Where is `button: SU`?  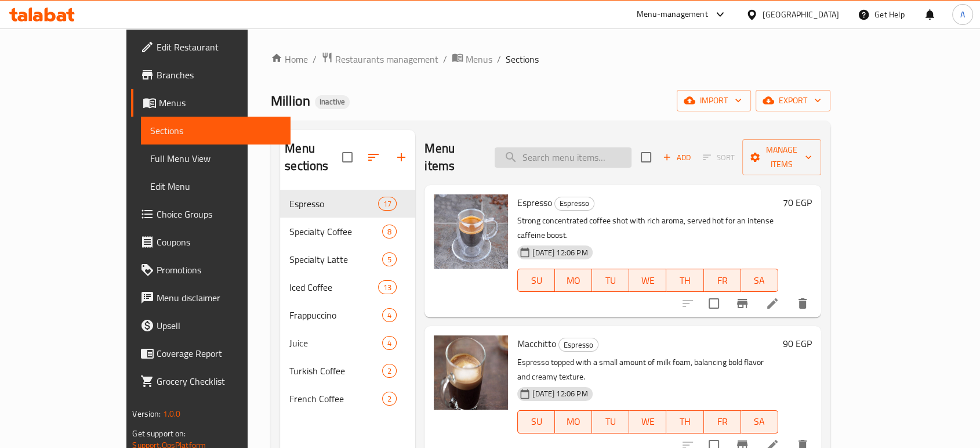 button: SU is located at coordinates (536, 422).